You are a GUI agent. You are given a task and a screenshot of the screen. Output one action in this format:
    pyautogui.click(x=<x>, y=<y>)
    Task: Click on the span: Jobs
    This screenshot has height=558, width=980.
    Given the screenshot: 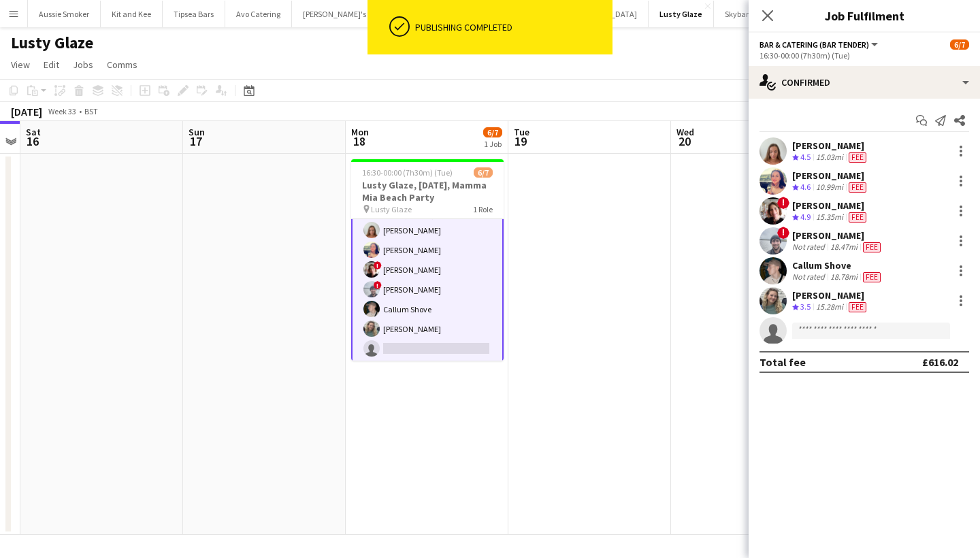 What is the action you would take?
    pyautogui.click(x=83, y=64)
    